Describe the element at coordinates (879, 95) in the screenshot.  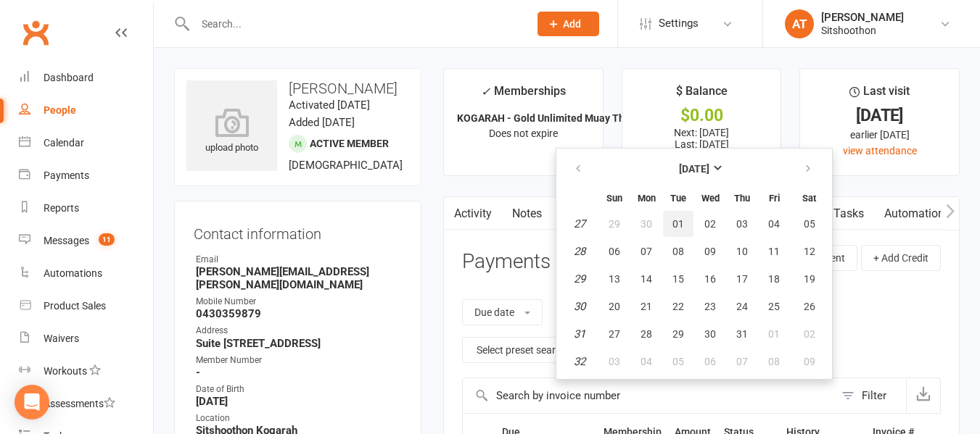
I see `div: Last visit` at that location.